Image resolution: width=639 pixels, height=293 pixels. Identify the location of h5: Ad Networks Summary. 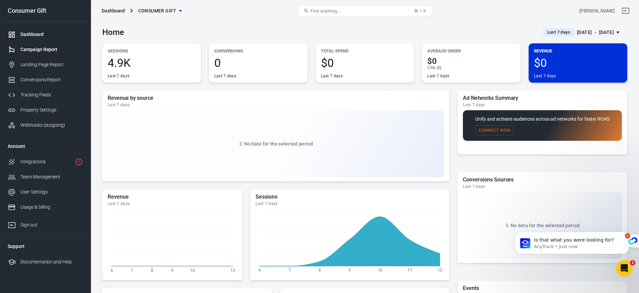
(543, 98).